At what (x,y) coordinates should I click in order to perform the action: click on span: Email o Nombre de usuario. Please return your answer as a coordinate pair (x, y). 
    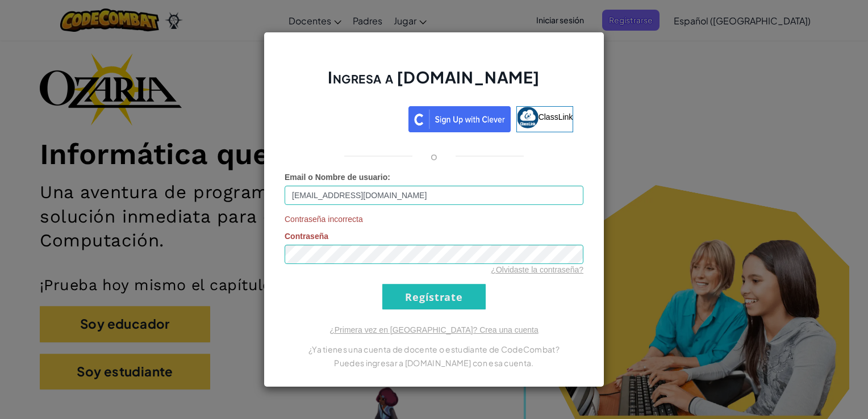
    Looking at the image, I should click on (336, 177).